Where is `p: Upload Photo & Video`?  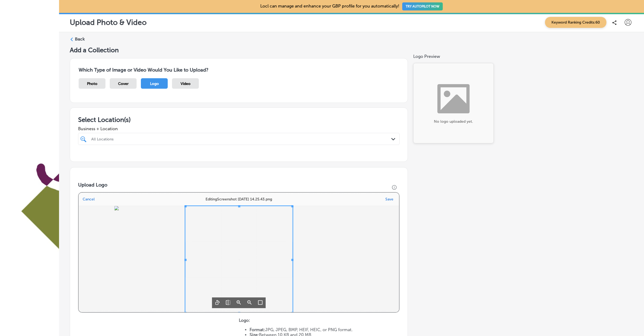
p: Upload Photo & Video is located at coordinates (108, 23).